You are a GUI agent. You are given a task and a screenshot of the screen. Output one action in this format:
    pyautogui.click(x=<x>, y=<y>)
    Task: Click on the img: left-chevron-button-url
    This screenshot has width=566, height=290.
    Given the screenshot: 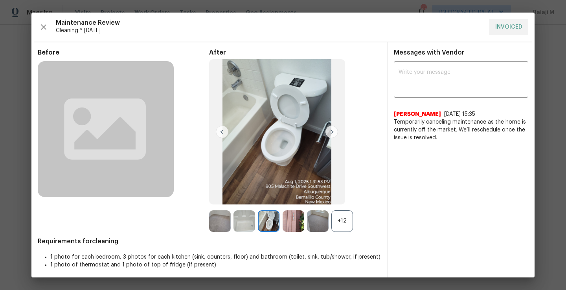 What is the action you would take?
    pyautogui.click(x=222, y=132)
    